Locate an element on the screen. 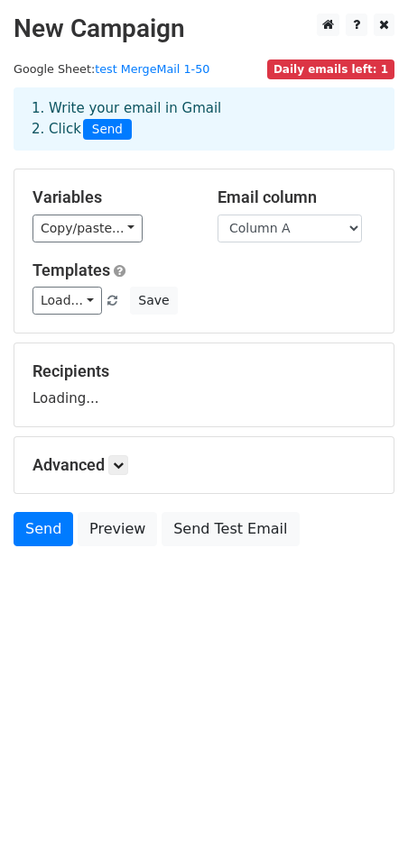  span: Daily emails left: 1 is located at coordinates (330, 70).